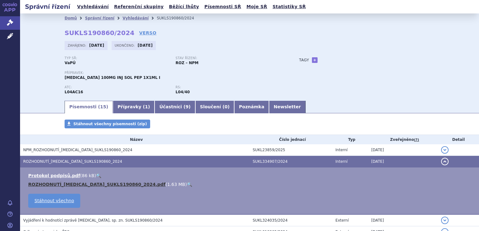 This screenshot has width=479, height=231. I want to click on a: Písemnosti SŘ, so click(223, 7).